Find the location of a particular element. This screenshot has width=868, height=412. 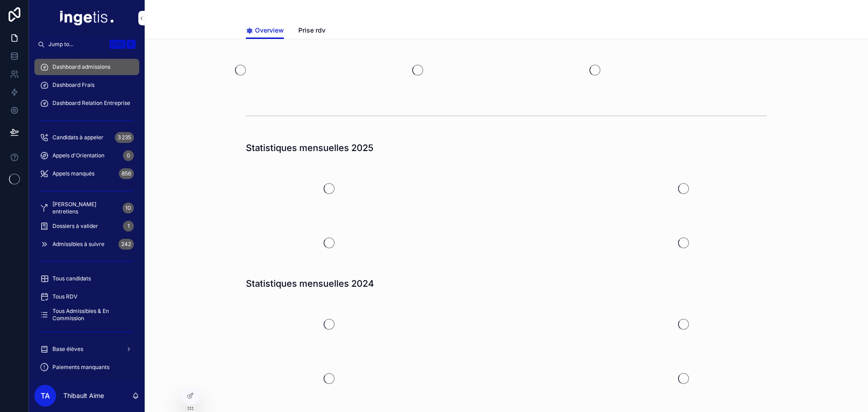

a: Prise rdv is located at coordinates (312, 31).